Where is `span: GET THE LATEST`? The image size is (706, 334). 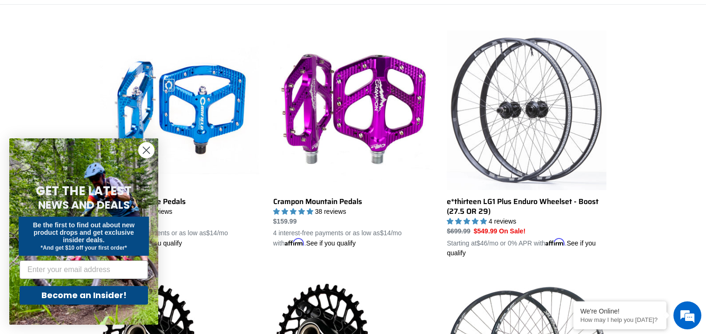
span: GET THE LATEST is located at coordinates (84, 191).